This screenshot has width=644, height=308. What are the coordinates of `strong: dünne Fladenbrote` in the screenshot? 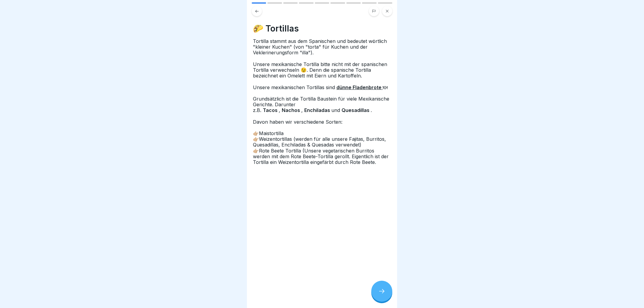 It's located at (360, 87).